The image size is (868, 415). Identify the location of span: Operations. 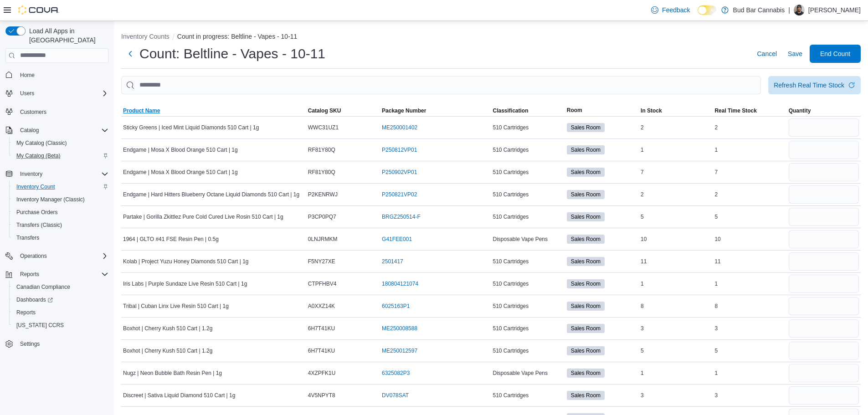
(62, 256).